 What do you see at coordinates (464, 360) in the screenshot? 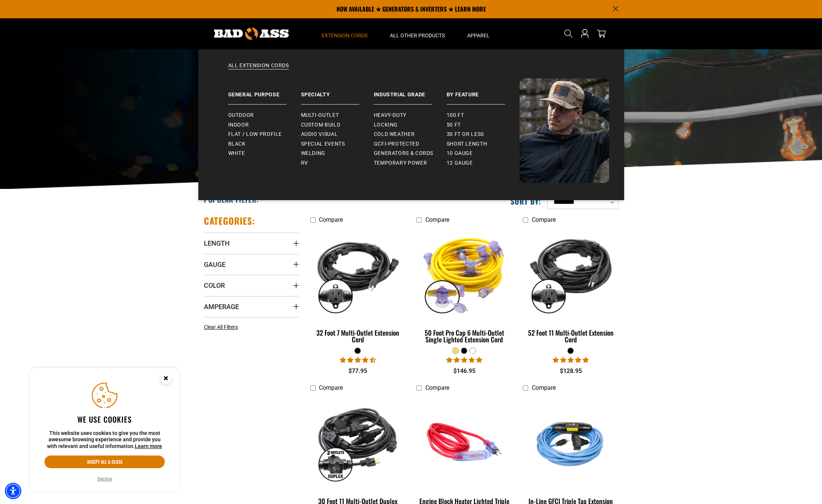
I see `span: 4.80 stars` at bounding box center [464, 360].